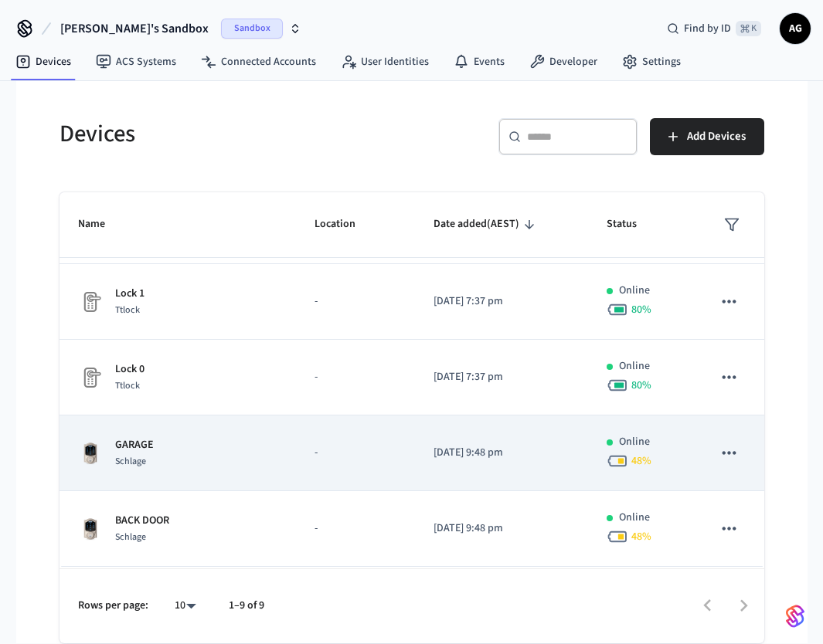 The height and width of the screenshot is (644, 823). I want to click on p: Lock 0, so click(130, 370).